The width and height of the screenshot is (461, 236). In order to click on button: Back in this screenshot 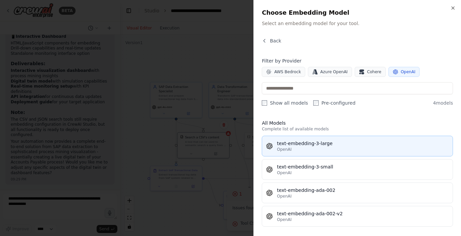, I will do `click(271, 41)`.